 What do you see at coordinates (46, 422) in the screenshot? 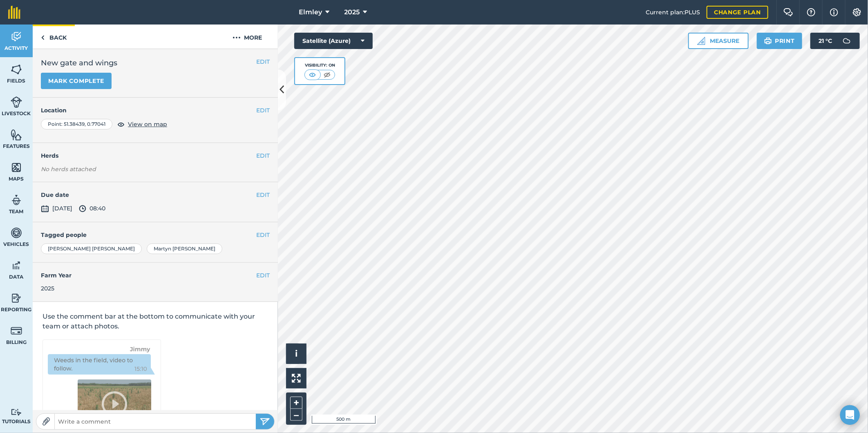
I see `img: Paperclip icon` at bounding box center [46, 422].